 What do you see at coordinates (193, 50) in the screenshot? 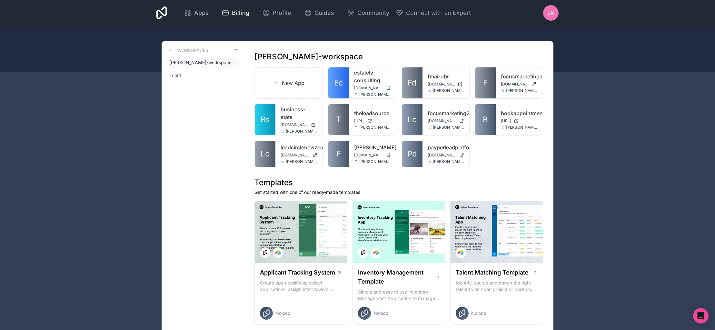
I see `h3: Workspaces` at bounding box center [193, 50].